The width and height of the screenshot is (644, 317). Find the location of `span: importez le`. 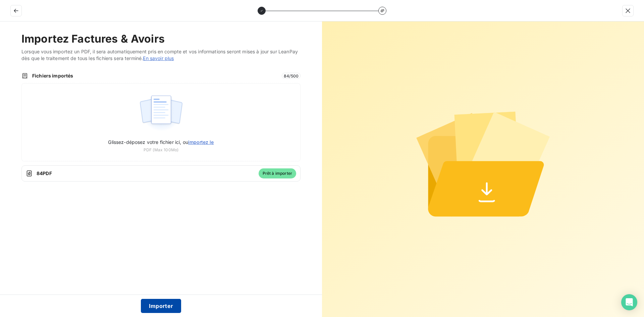

span: importez le is located at coordinates (201, 142).